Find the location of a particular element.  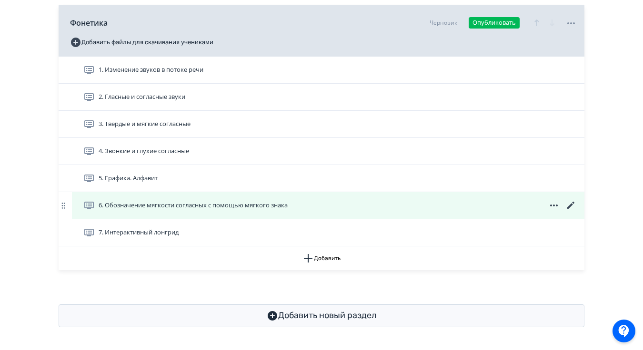

span: 1. Изменение звуков в потоке речи is located at coordinates (151, 70).